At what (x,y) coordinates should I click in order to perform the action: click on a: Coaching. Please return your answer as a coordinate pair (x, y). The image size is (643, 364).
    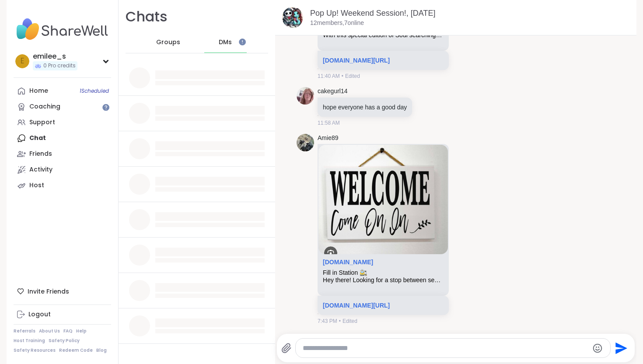
    Looking at the image, I should click on (62, 107).